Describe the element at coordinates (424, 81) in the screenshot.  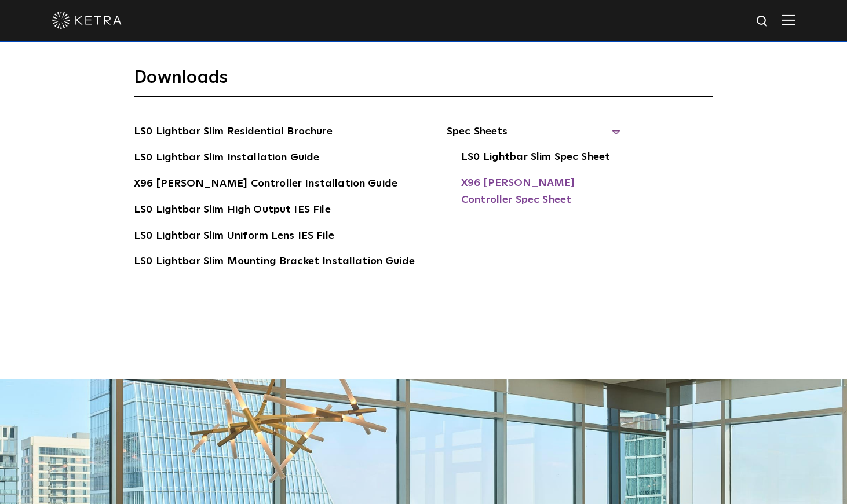
I see `h3: Downloads` at that location.